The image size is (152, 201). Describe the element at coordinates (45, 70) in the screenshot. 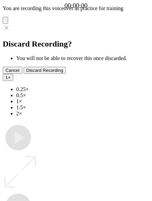

I see `button: Discard Recording` at that location.